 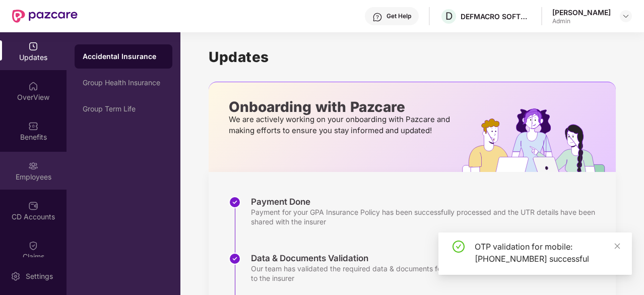 What do you see at coordinates (341, 125) in the screenshot?
I see `p: We are actively working on your onboarding with Pazcare and making efforts to ensure you stay inf...` at bounding box center [341, 125].